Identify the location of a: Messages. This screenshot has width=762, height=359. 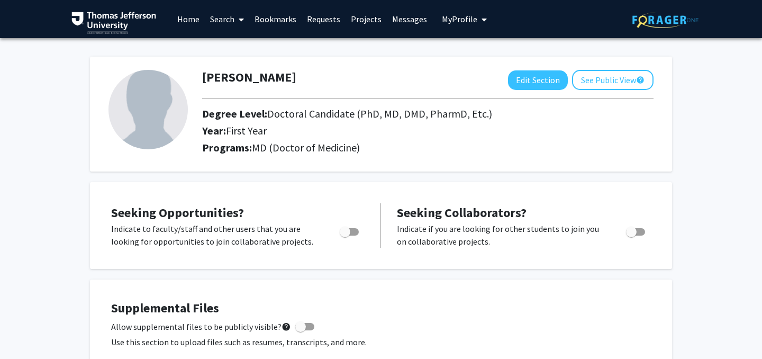
(410, 19).